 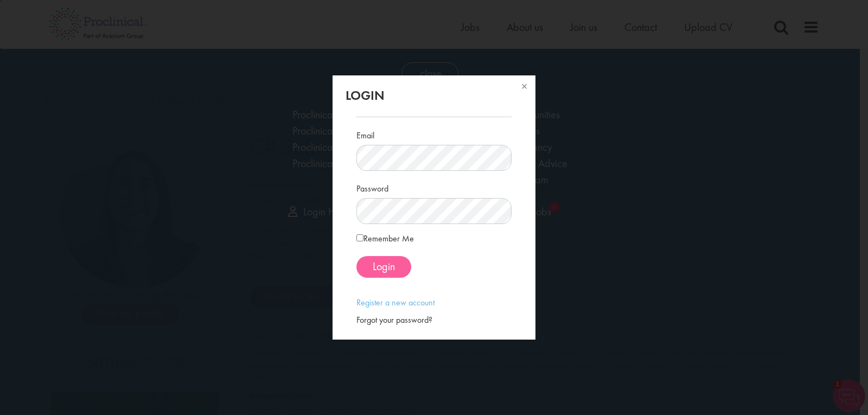 What do you see at coordinates (360, 237) in the screenshot?
I see `input: Remember Me` at bounding box center [360, 237].